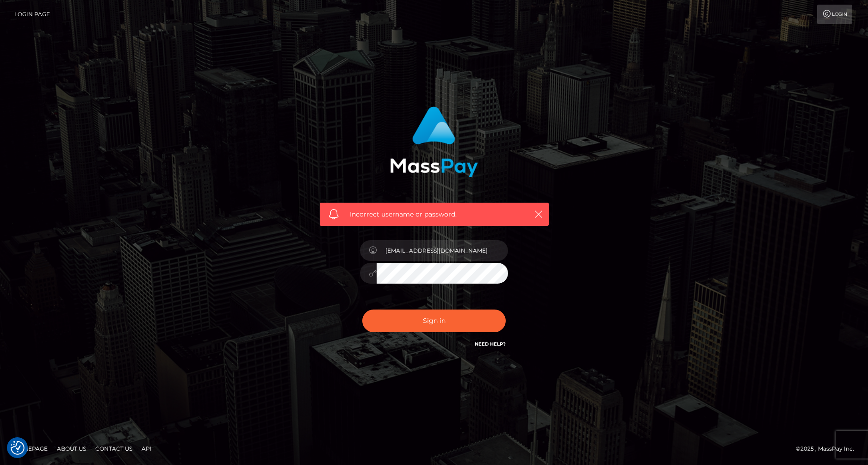 The height and width of the screenshot is (465, 868). Describe the element at coordinates (71, 449) in the screenshot. I see `a: About Us` at that location.